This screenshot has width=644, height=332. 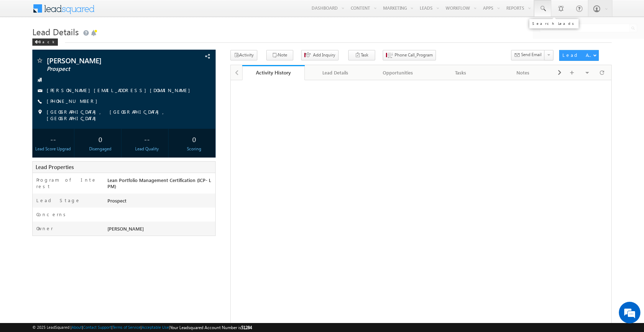 I want to click on button: Task, so click(x=362, y=55).